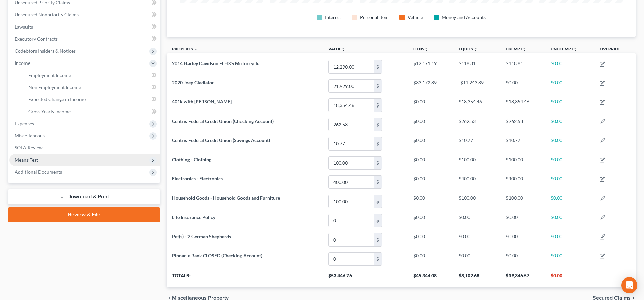  What do you see at coordinates (615, 50) in the screenshot?
I see `th: Override` at bounding box center [615, 50].